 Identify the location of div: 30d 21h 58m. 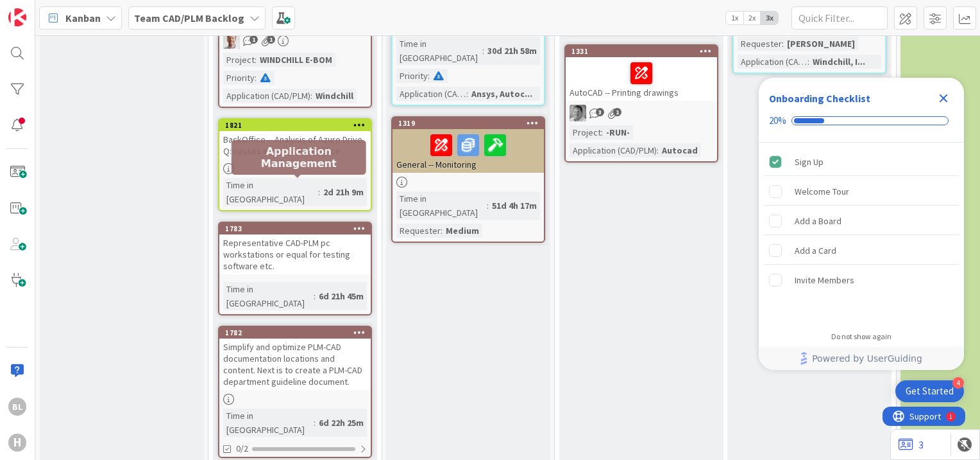
(512, 51).